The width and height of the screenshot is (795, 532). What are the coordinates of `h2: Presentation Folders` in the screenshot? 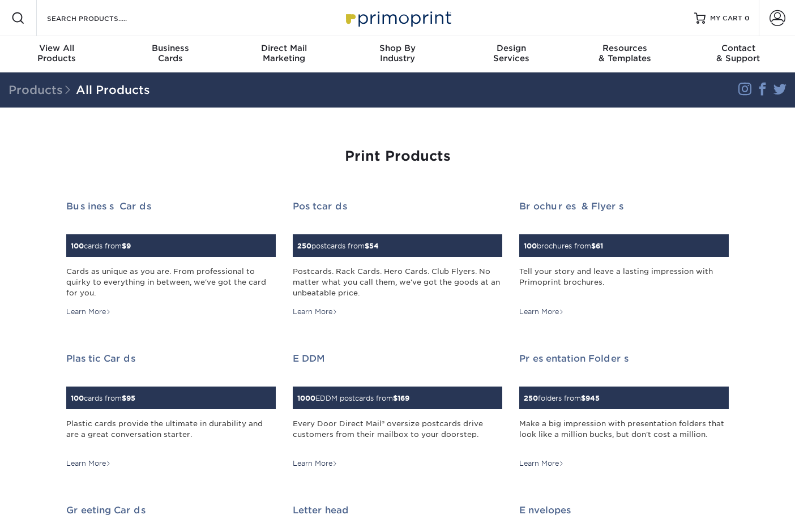 It's located at (624, 358).